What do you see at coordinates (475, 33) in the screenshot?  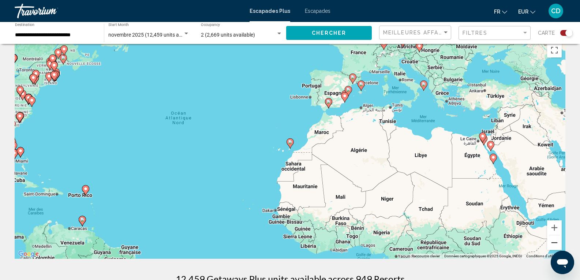 I see `span: Filtres` at bounding box center [475, 33].